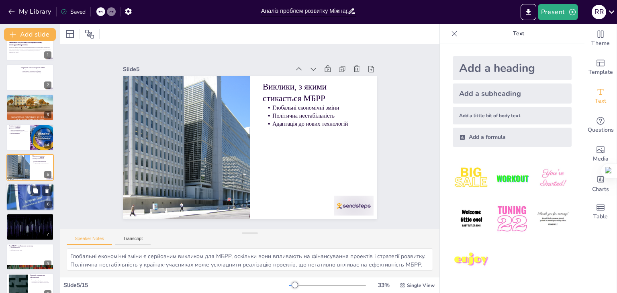 The width and height of the screenshot is (617, 293). Describe the element at coordinates (31, 188) in the screenshot. I see `p: Підтримка реформ` at that location.